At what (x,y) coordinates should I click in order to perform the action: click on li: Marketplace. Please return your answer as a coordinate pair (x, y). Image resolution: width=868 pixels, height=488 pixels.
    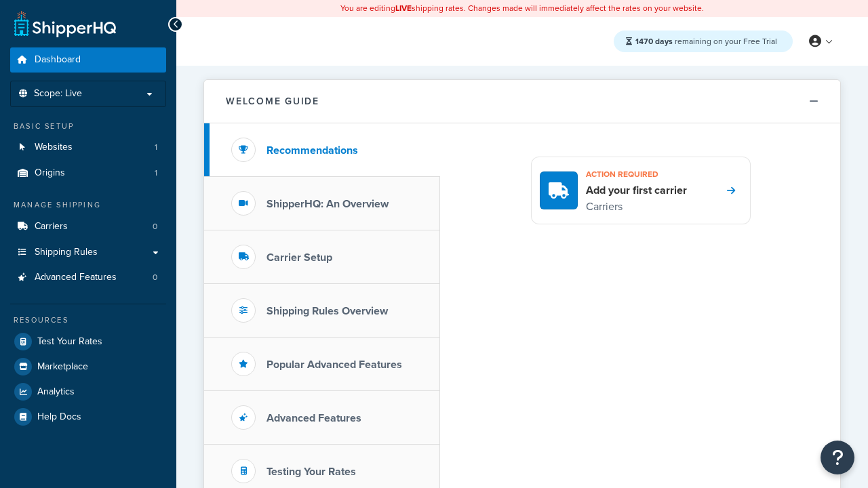
    Looking at the image, I should click on (88, 367).